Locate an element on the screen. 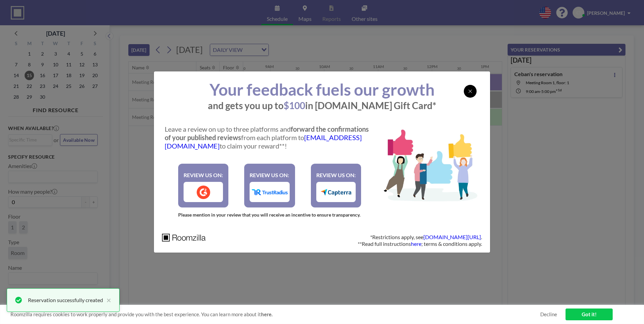  a: Got it! is located at coordinates (589, 314).